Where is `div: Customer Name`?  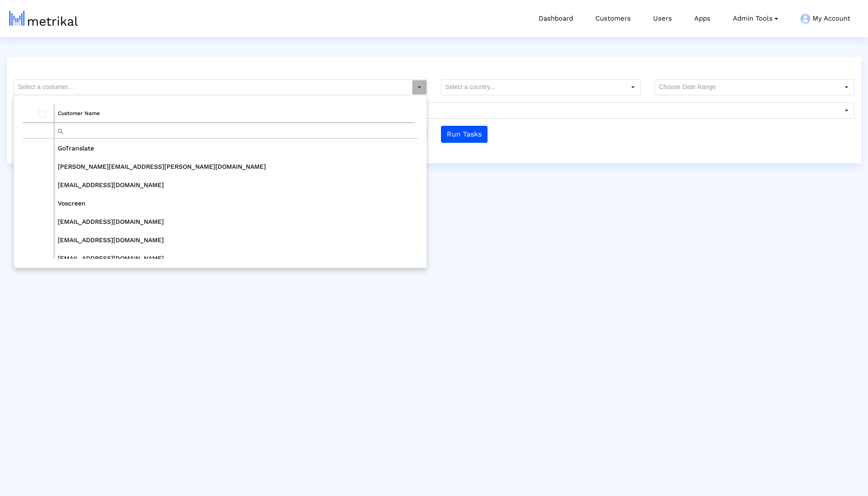
div: Customer Name is located at coordinates (78, 113).